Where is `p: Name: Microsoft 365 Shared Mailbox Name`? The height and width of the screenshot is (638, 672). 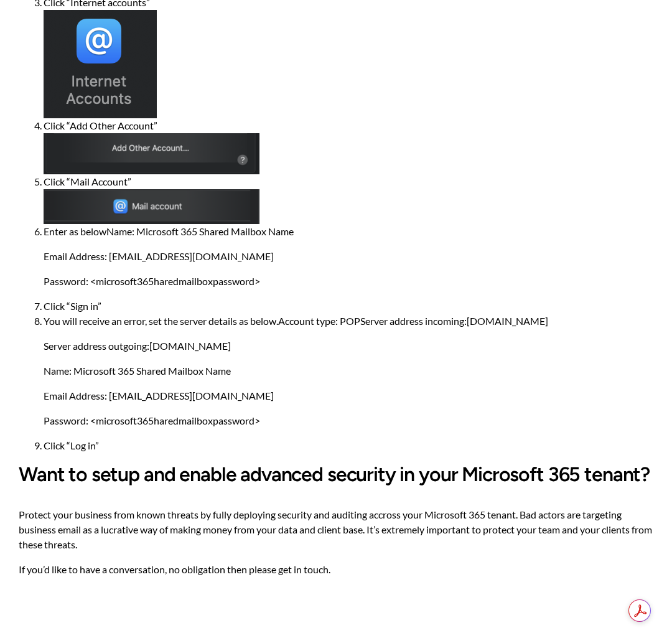
p: Name: Microsoft 365 Shared Mailbox Name is located at coordinates (348, 371).